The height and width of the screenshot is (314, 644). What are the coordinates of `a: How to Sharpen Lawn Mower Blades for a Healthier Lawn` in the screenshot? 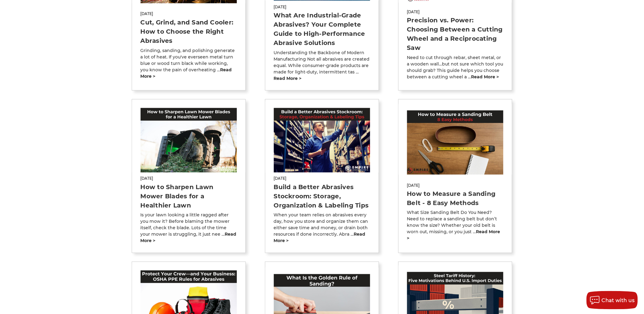 It's located at (177, 196).